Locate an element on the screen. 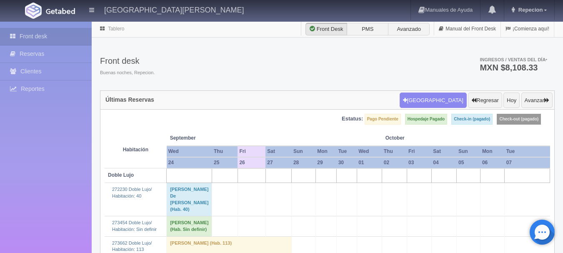 The image size is (563, 253). th: 03 is located at coordinates (419, 163).